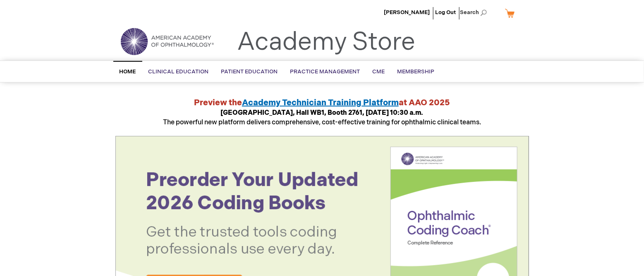 This screenshot has width=644, height=276. I want to click on strong: Preview the at AAO 2025, so click(322, 103).